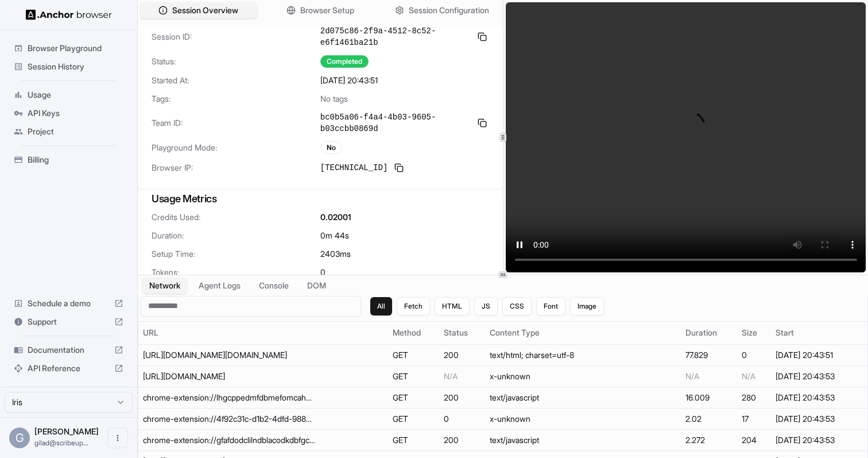 The width and height of the screenshot is (868, 458). Describe the element at coordinates (516, 306) in the screenshot. I see `button: CSS` at that location.